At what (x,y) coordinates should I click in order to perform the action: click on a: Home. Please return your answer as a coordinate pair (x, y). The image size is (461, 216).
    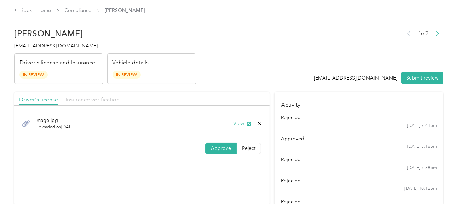
    Looking at the image, I should click on (44, 10).